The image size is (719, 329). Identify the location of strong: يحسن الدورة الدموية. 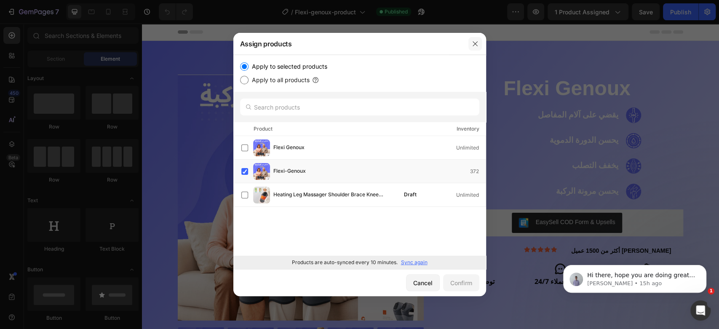
(442, 117).